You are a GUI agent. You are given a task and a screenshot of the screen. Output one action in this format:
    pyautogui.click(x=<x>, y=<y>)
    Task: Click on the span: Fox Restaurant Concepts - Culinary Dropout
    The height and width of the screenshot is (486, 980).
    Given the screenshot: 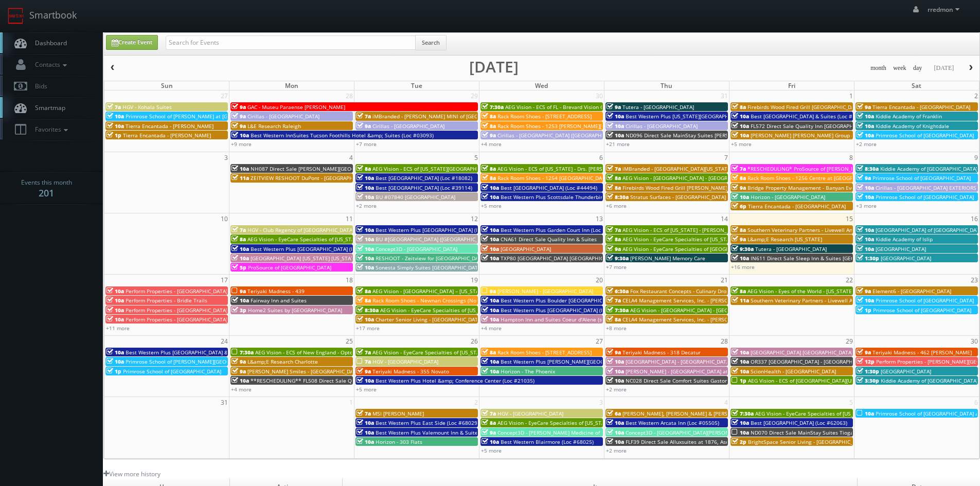 What is the action you would take?
    pyautogui.click(x=684, y=291)
    